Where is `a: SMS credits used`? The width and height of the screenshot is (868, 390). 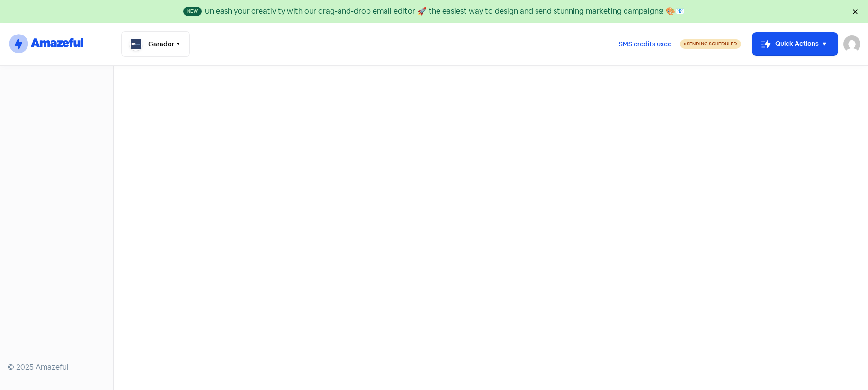 a: SMS credits used is located at coordinates (645, 43).